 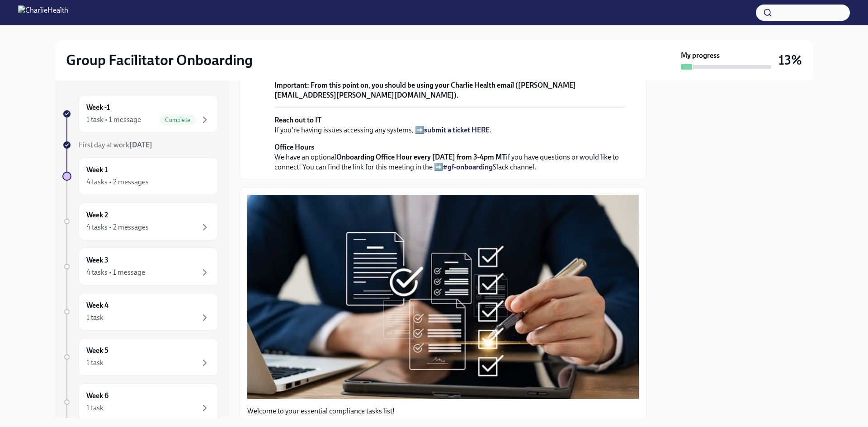 What do you see at coordinates (140, 177) in the screenshot?
I see `a: Week 14 tasks • 2 messages` at bounding box center [140, 177].